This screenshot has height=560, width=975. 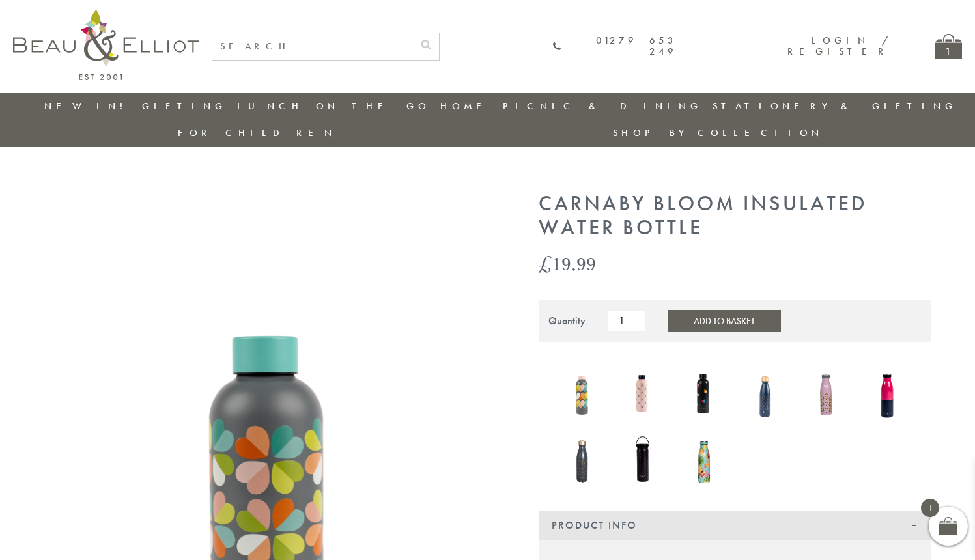 I want to click on div: Product Info, so click(x=735, y=526).